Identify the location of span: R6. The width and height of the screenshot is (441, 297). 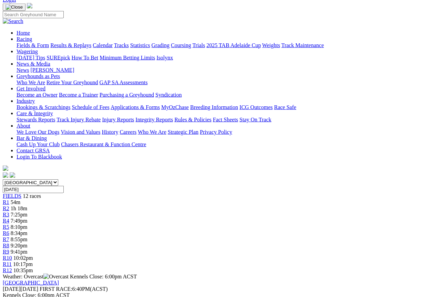
(6, 233).